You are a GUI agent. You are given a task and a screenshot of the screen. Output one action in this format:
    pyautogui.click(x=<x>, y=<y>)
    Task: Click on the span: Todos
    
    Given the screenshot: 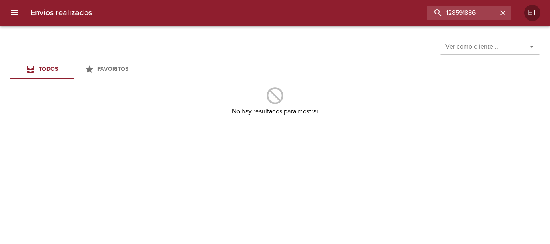 What is the action you would take?
    pyautogui.click(x=48, y=69)
    